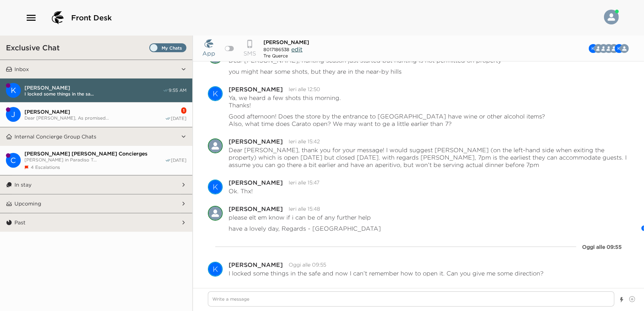 Image resolution: width=644 pixels, height=311 pixels. What do you see at coordinates (277, 49) in the screenshot?
I see `span: 8017186538` at bounding box center [277, 49].